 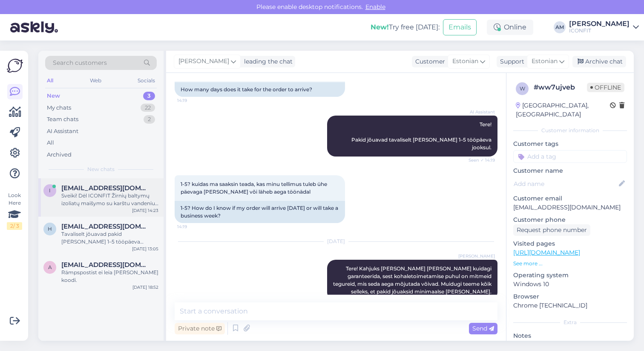 What do you see at coordinates (149, 96) in the screenshot?
I see `div: 3` at bounding box center [149, 96].